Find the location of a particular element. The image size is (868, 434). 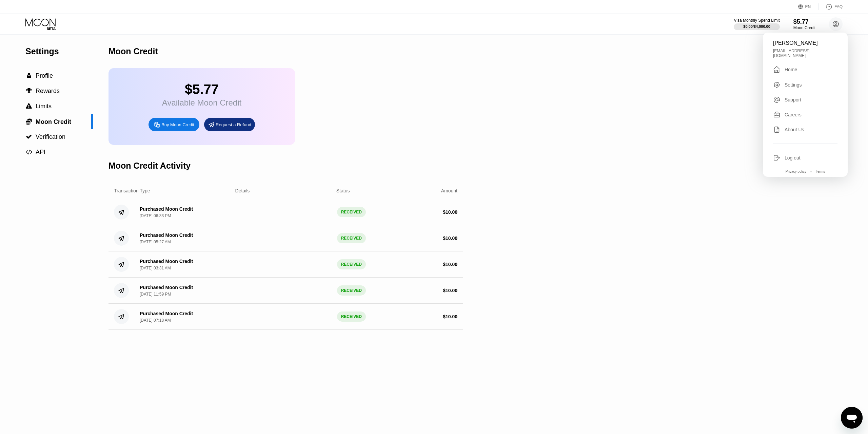

span: Verification is located at coordinates (50, 137).